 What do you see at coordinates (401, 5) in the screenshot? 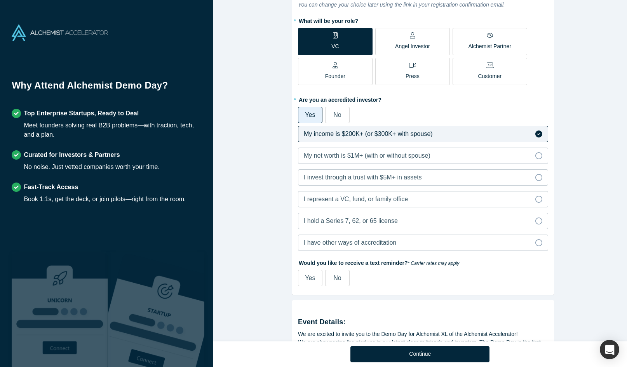
I see `i: You can change your choice later using the link in your registration confirmation email.` at bounding box center [401, 5].